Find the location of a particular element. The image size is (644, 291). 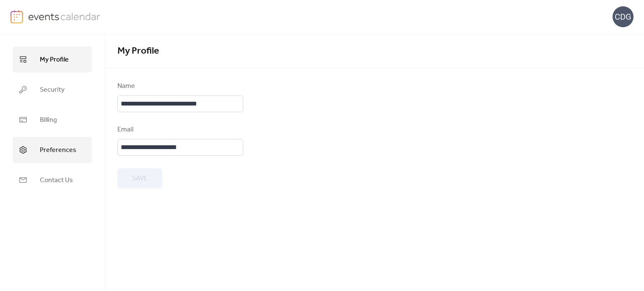

div: Name is located at coordinates (180, 86).